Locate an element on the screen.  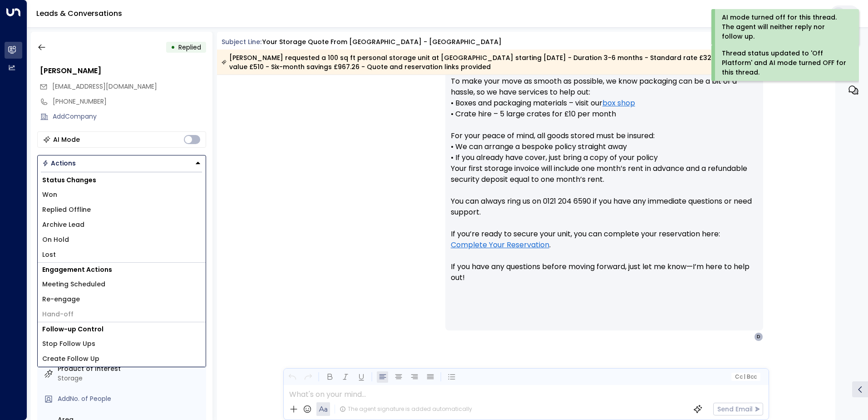
div: AI Mode is located at coordinates (66, 139).